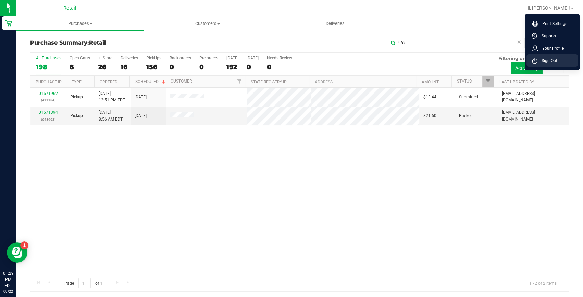  I want to click on span: Packed, so click(466, 116).